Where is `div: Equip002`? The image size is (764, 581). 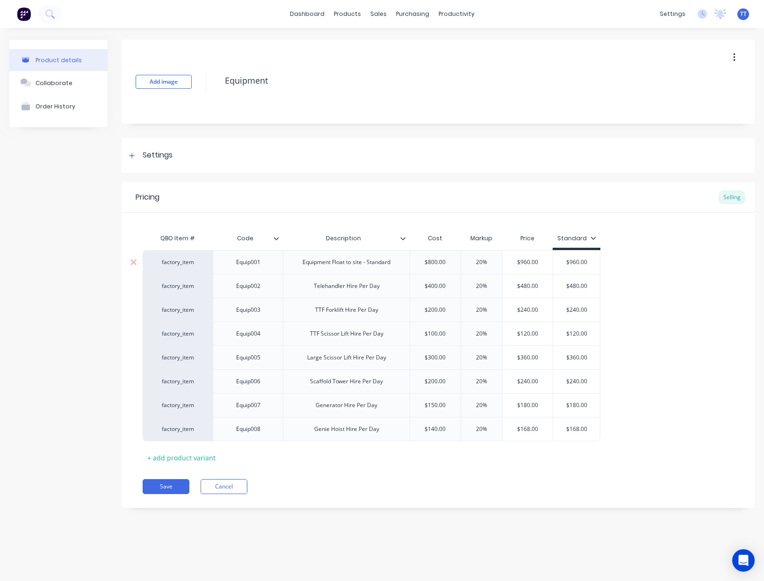 div: Equip002 is located at coordinates (248, 286).